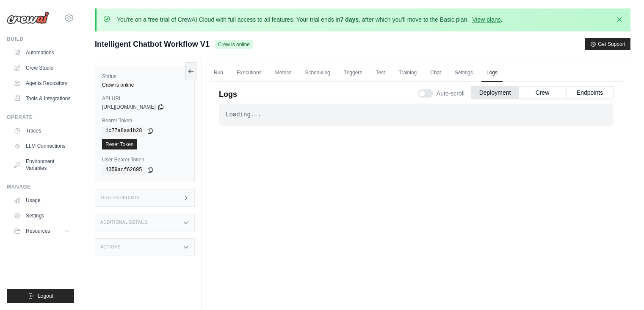 This screenshot has width=644, height=310. I want to click on a: Crew Studio, so click(42, 68).